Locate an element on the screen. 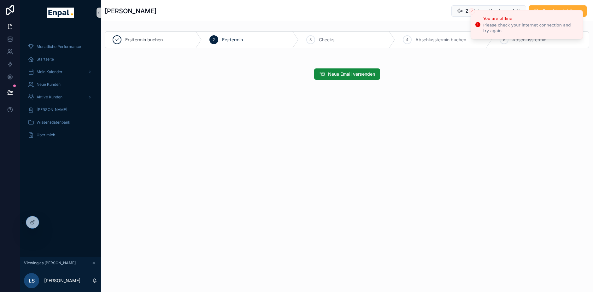 Image resolution: width=593 pixels, height=292 pixels. a: Startseite is located at coordinates (61, 59).